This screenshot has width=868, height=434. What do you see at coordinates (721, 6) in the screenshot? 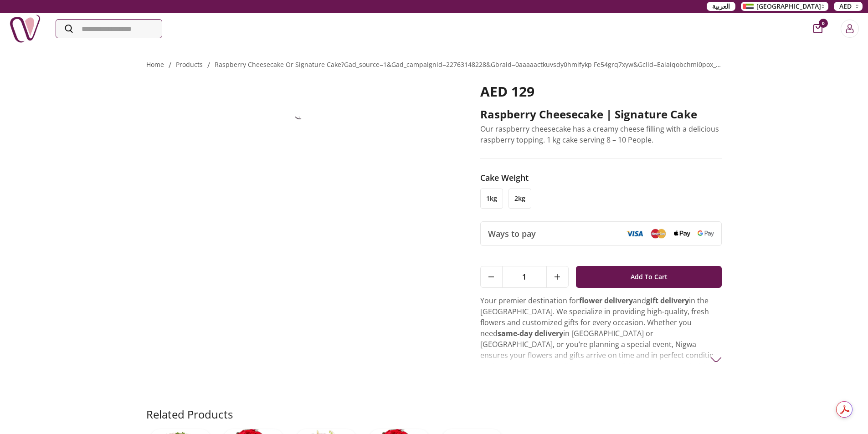
I see `span: العربية` at bounding box center [721, 6].